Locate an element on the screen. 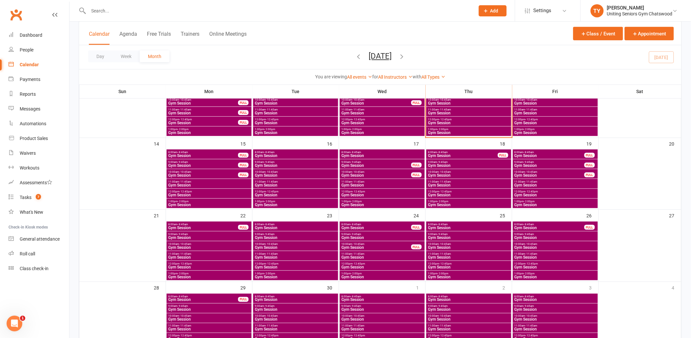 The width and height of the screenshot is (691, 338). button: Calendar is located at coordinates (99, 38).